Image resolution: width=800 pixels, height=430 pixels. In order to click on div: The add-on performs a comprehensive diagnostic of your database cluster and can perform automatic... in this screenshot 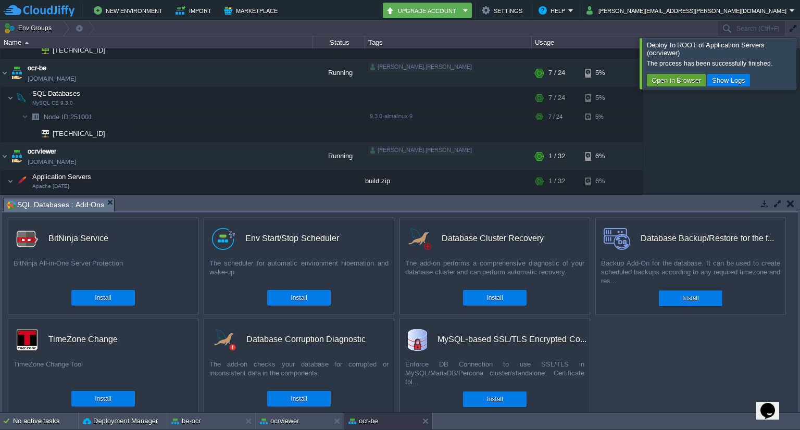, I will do `click(495, 272)`.